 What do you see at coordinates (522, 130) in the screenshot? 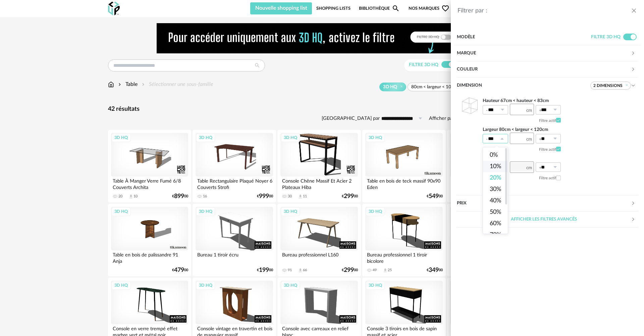
I see `label: Largeur 80cm < largeur < 120cm` at bounding box center [522, 130].